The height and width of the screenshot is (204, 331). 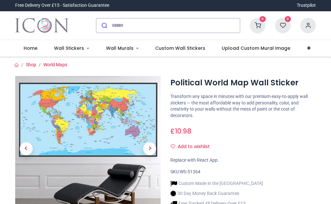 What do you see at coordinates (243, 83) in the screenshot?
I see `h1: Political World Map Wall Sticker` at bounding box center [243, 83].